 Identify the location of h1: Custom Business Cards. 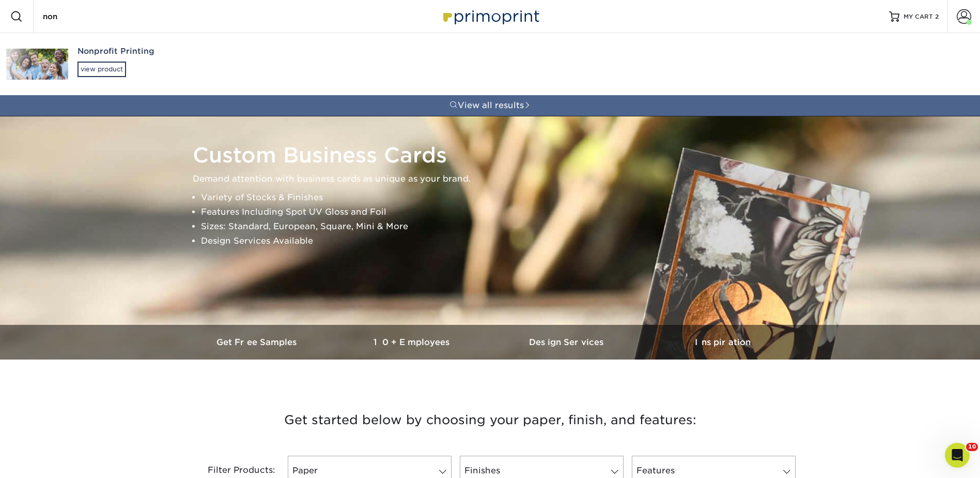
(495, 155).